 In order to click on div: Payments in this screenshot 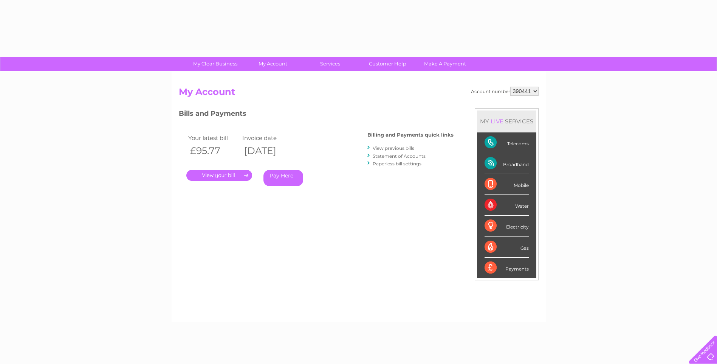, I will do `click(507, 268)`.